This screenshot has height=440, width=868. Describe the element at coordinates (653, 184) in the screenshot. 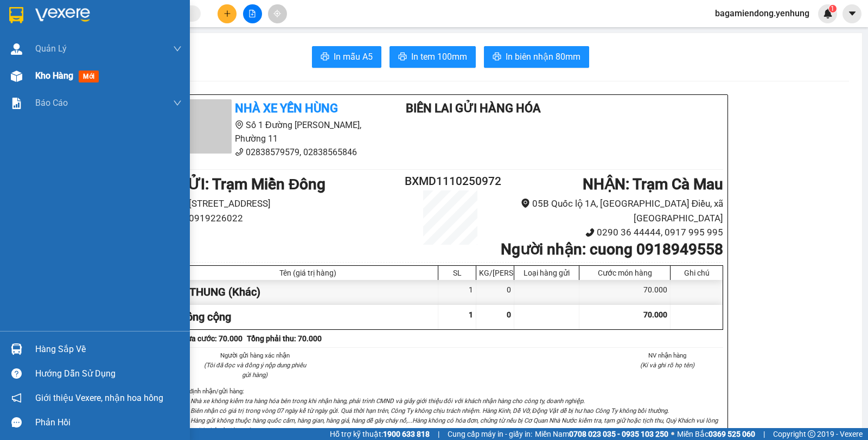

I see `b: NHẬN : Trạm Cà Mau` at that location.